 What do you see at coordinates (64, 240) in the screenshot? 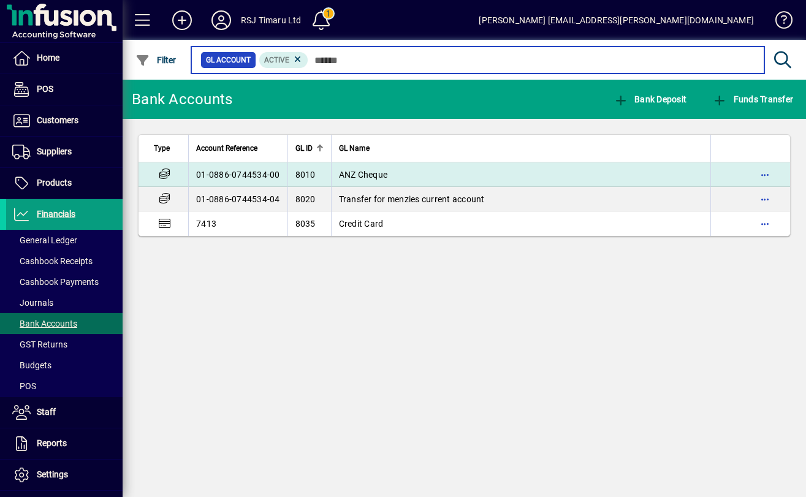
I see `a: General Ledger` at bounding box center [64, 240].